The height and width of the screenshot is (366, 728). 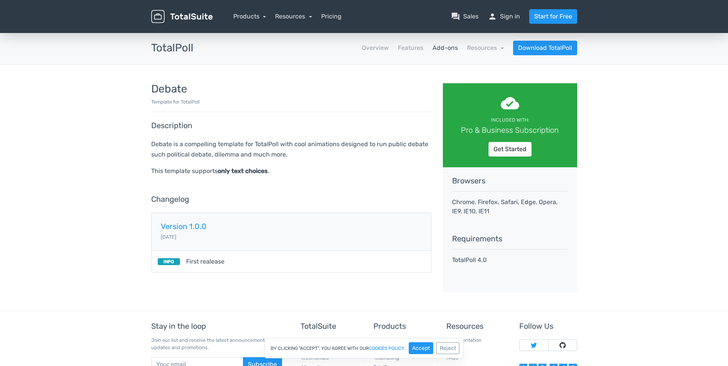 I want to click on a: Products, so click(x=250, y=16).